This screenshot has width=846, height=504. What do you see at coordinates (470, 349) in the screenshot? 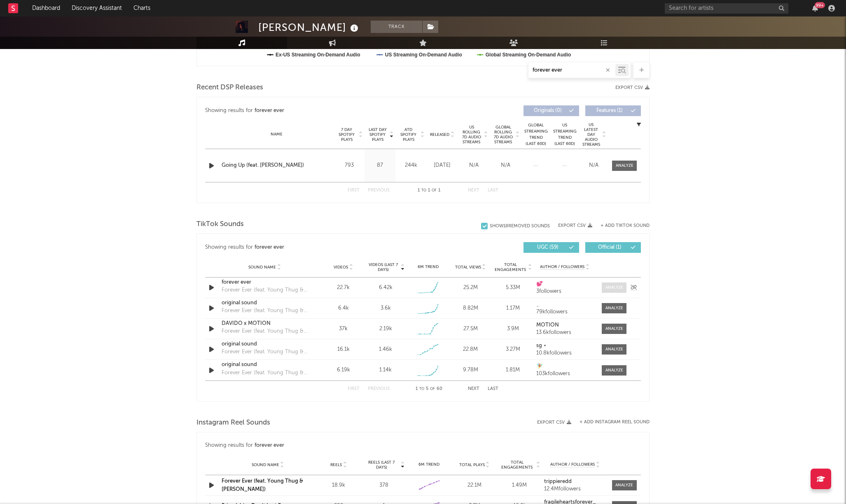
I see `div: 22.8M` at bounding box center [470, 349].